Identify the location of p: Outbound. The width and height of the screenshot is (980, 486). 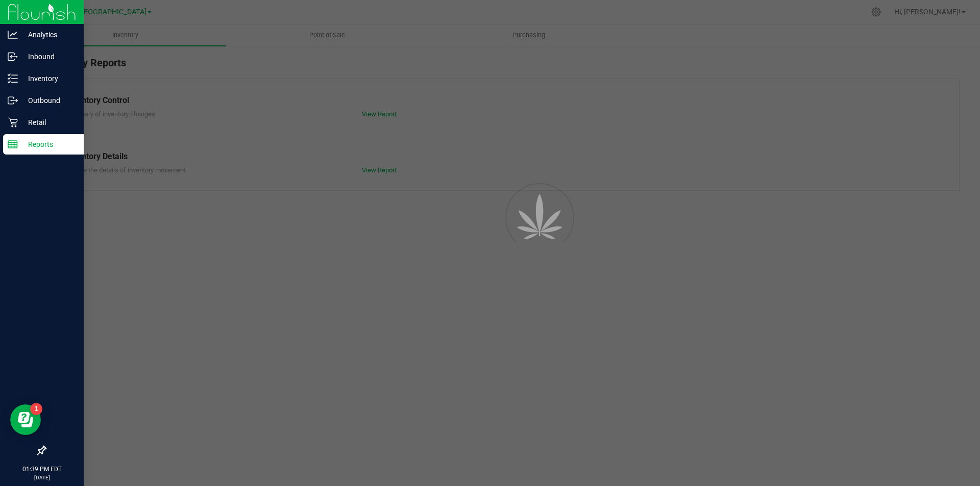
(49, 101).